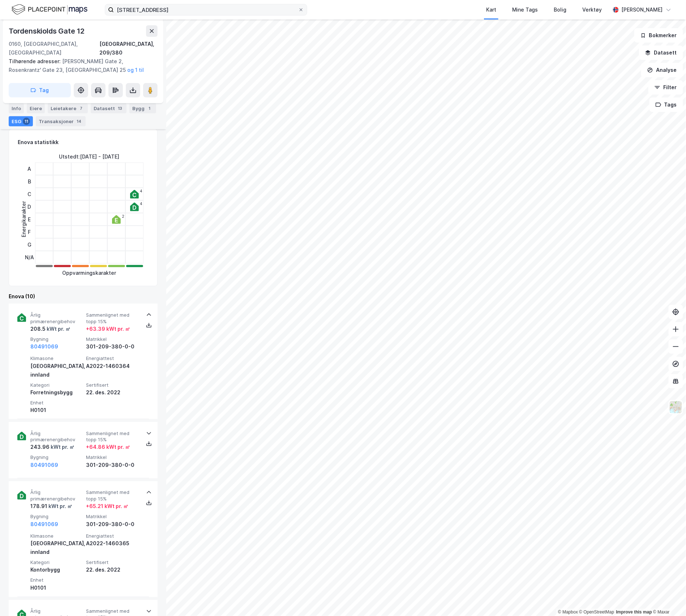 The width and height of the screenshot is (686, 616). What do you see at coordinates (206, 9) in the screenshot?
I see `input: Søk på adresse, matrikkel, gårdeiere, leietakere eller personer` at bounding box center [206, 9].